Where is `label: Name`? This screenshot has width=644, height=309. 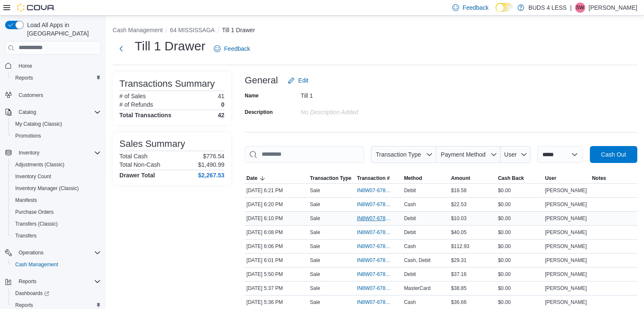
label: Name is located at coordinates (251, 95).